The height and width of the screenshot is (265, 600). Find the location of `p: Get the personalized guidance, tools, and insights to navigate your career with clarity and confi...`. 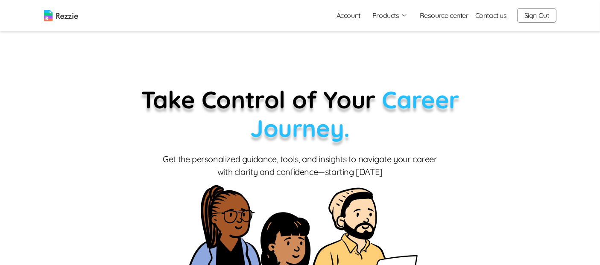

p: Get the personalized guidance, tools, and insights to navigate your career with clarity and confi... is located at coordinates (300, 166).